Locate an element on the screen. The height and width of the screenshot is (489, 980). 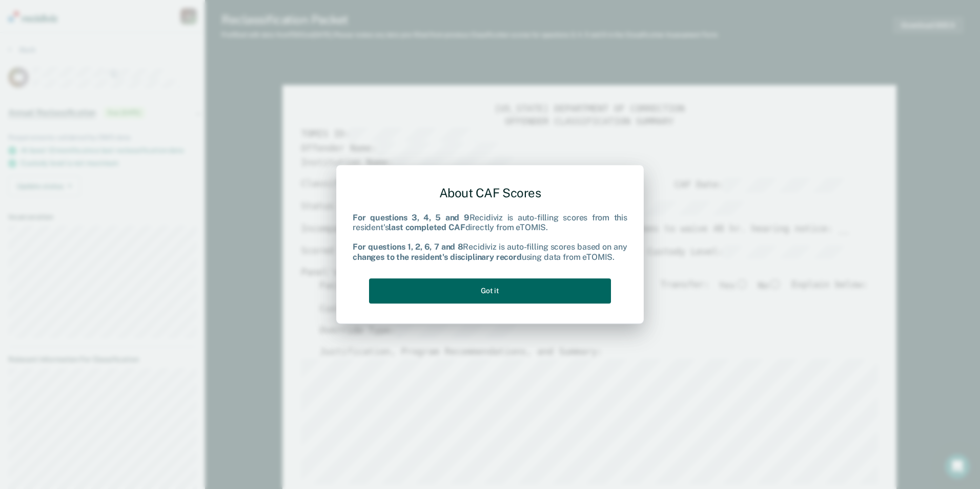
div: About CAF Scores is located at coordinates (490, 193).